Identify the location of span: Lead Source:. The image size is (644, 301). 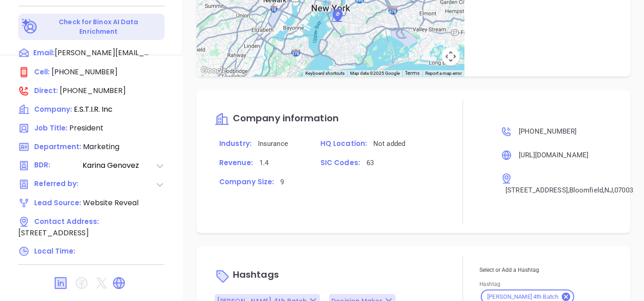
(57, 203).